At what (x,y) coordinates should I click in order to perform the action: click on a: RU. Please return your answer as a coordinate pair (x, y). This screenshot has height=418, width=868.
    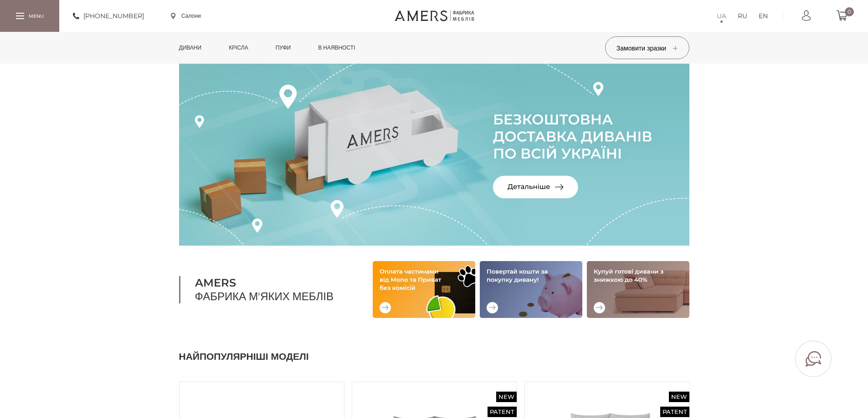
    Looking at the image, I should click on (742, 16).